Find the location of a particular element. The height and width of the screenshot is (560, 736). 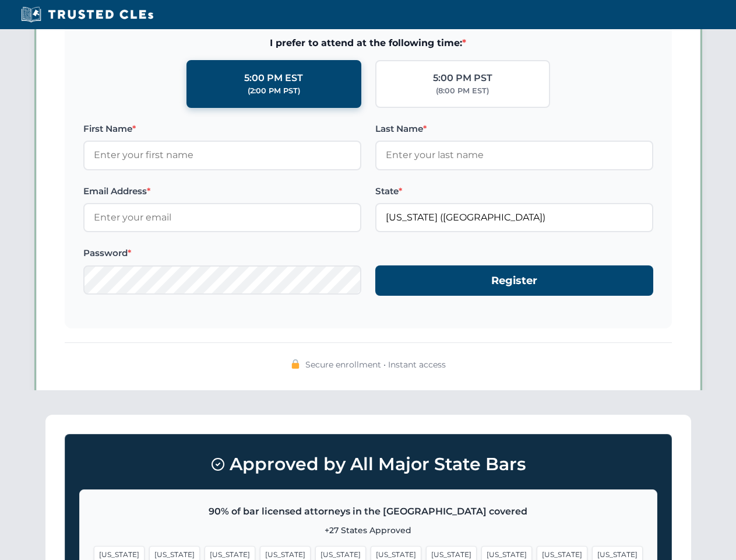

label: First Name is located at coordinates (222, 129).